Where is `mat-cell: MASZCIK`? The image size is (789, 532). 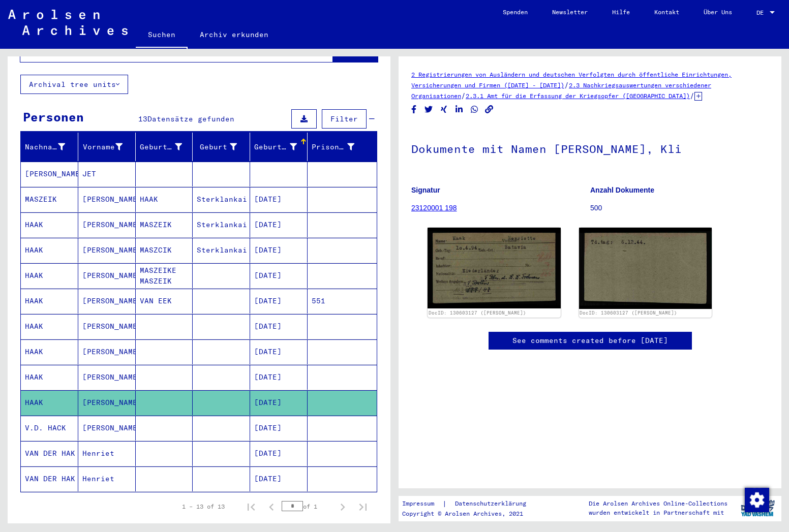
mat-cell: MASZCIK is located at coordinates (164, 250).